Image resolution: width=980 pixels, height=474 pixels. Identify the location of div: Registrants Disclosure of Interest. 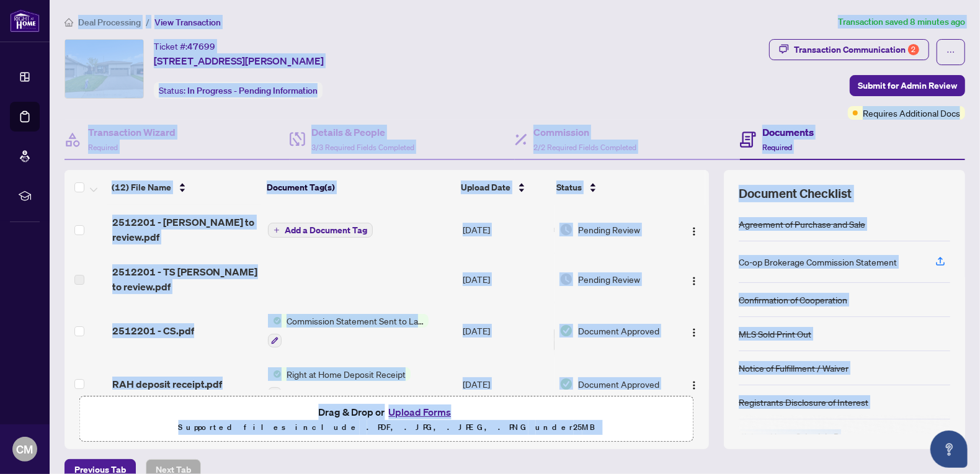
(804, 402).